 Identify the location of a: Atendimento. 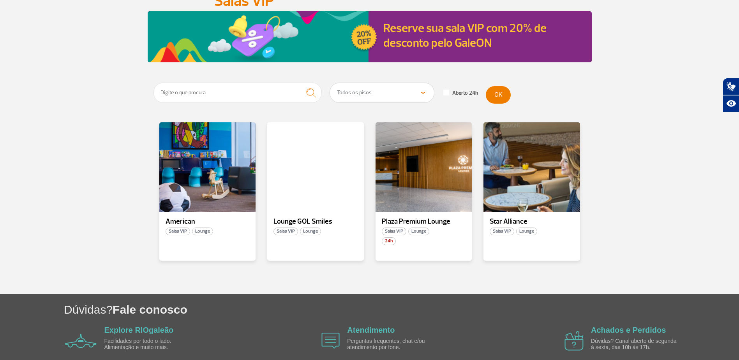
(371, 330).